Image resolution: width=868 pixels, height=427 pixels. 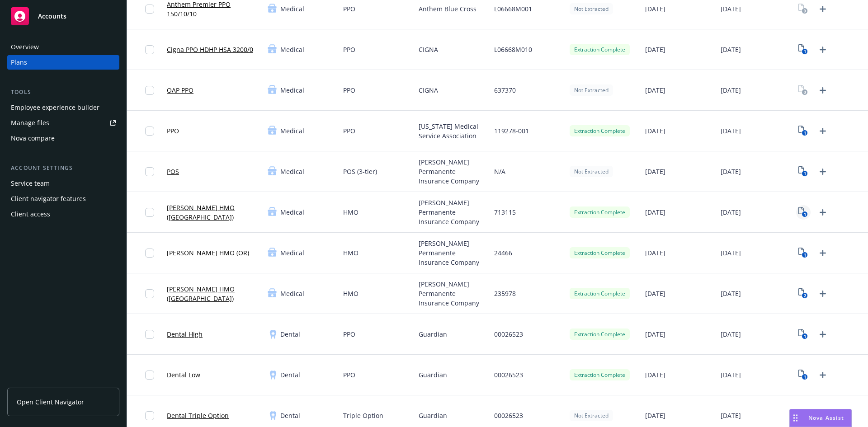 I want to click on a: Dental High, so click(x=185, y=334).